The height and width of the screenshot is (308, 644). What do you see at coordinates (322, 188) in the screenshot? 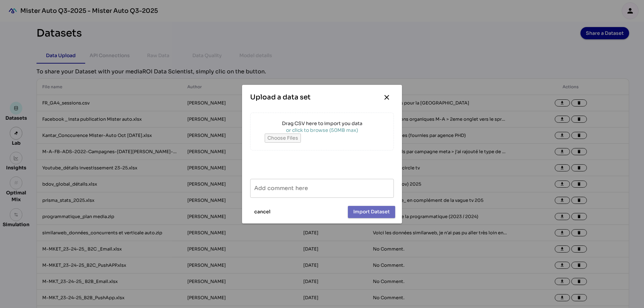
I see `input: Add comment here` at bounding box center [322, 188].